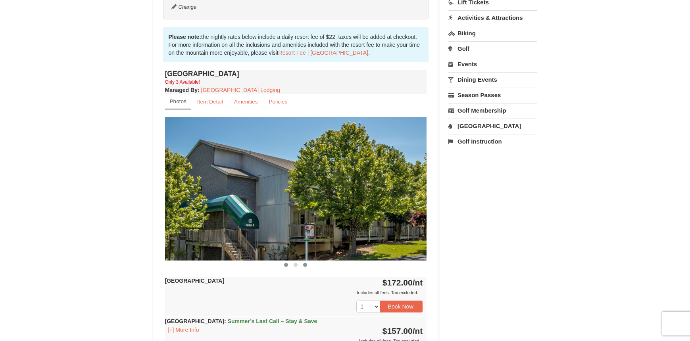 The image size is (690, 341). Describe the element at coordinates (273, 321) in the screenshot. I see `span: Summer’s Last Call – Stay & Save` at that location.